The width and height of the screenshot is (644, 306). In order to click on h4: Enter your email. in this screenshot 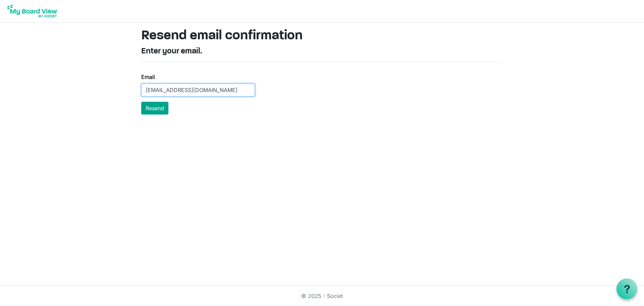, I will do `click(322, 51)`.